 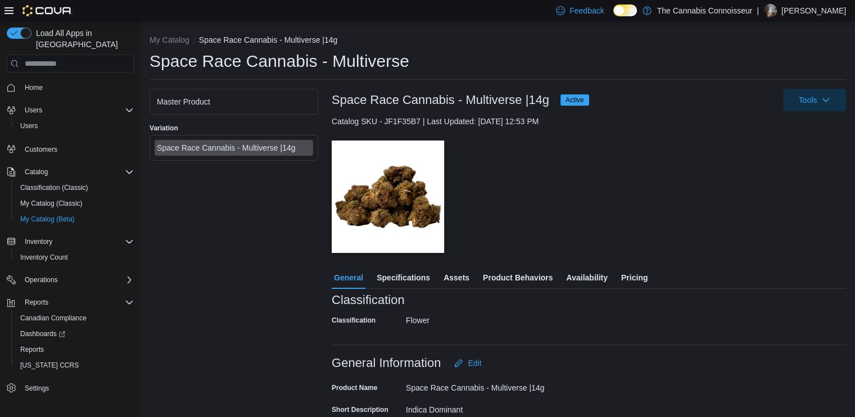 What do you see at coordinates (354, 321) in the screenshot?
I see `label: Classification` at bounding box center [354, 321].